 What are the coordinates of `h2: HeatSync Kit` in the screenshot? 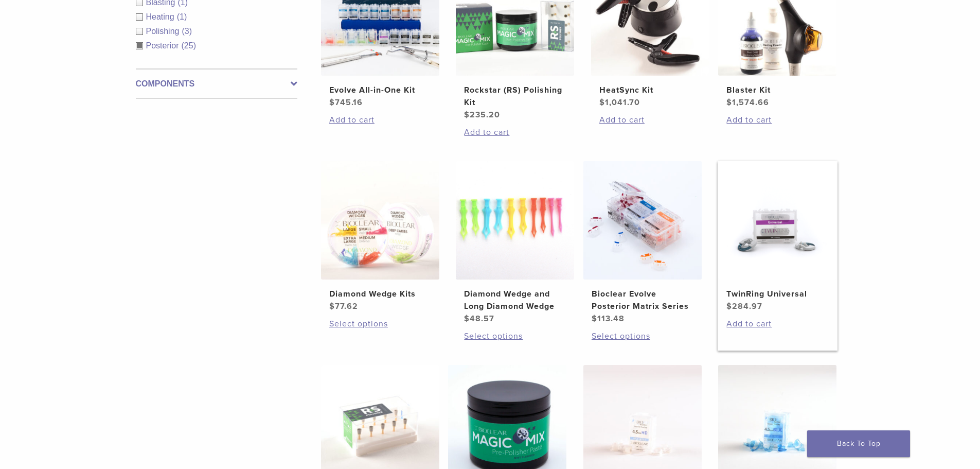 It's located at (650, 90).